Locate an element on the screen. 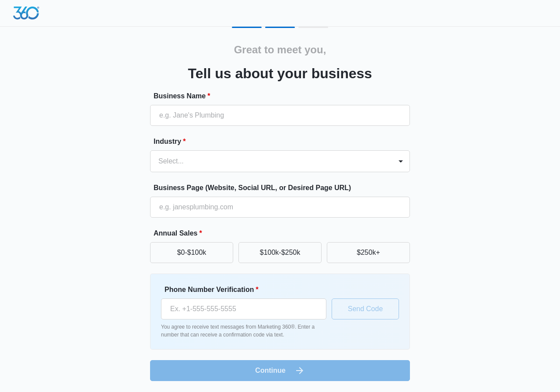 Image resolution: width=560 pixels, height=392 pixels. h2: Great to meet you, is located at coordinates (280, 49).